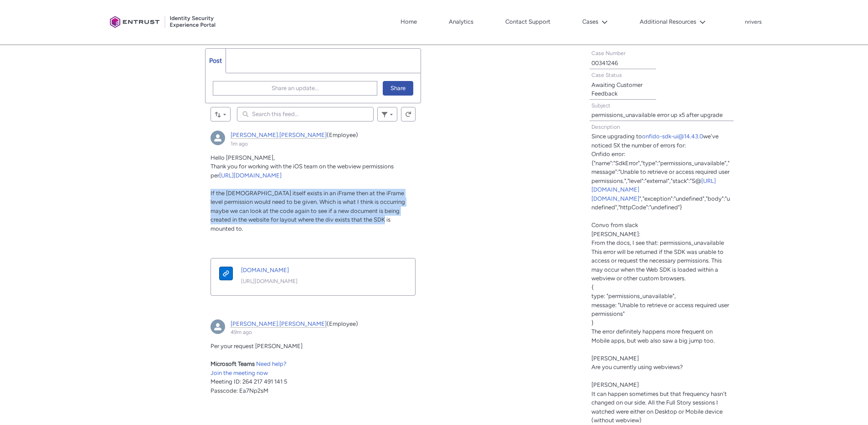  I want to click on lightning-formatted-text: permissions_unavailable error up x5 after upgrade, so click(657, 114).